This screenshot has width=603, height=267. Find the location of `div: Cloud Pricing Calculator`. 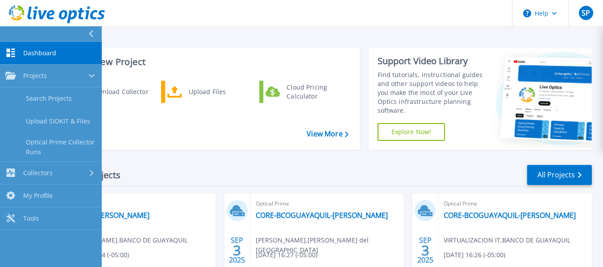

div: Cloud Pricing Calculator is located at coordinates (315, 92).